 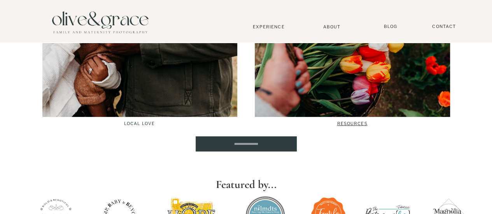 What do you see at coordinates (353, 125) in the screenshot?
I see `p: Resources` at bounding box center [353, 125].